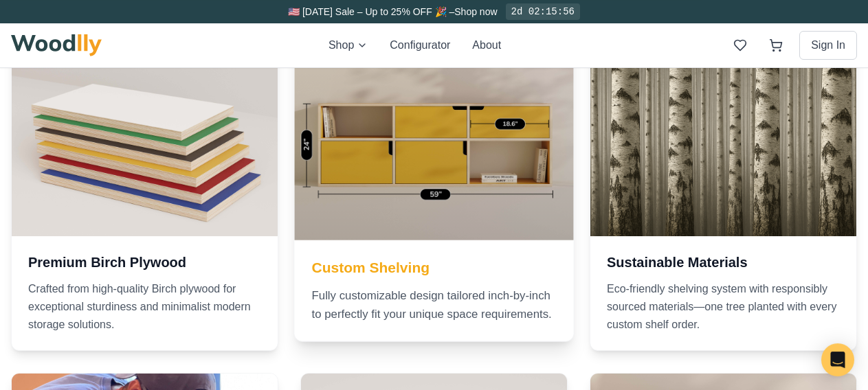 This screenshot has width=868, height=390. I want to click on button: About, so click(486, 45).